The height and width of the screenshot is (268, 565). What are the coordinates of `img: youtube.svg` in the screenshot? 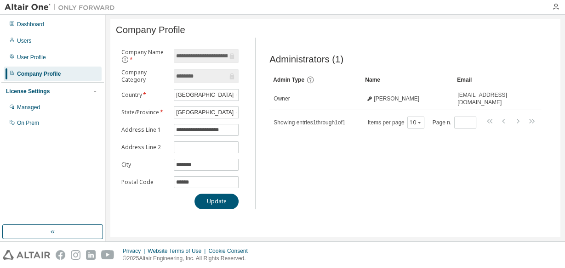 It's located at (108, 255).